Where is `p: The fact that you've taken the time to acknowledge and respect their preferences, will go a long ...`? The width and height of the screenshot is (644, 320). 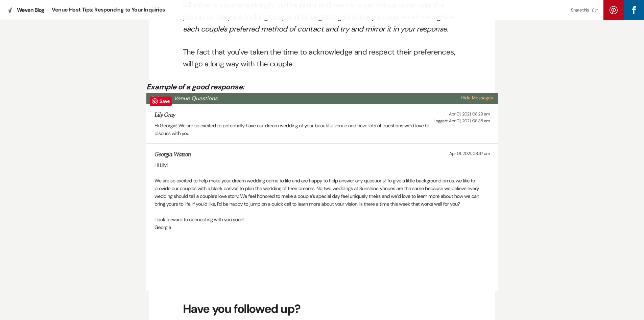 p: The fact that you've taken the time to acknowledge and respect their preferences, will go a long ... is located at coordinates (322, 58).